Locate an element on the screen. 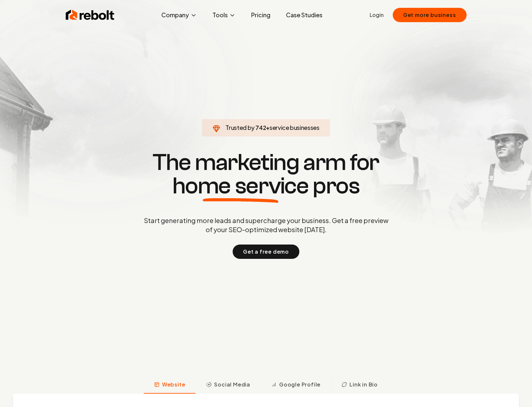 The image size is (532, 407). button: Get more business is located at coordinates (430, 15).